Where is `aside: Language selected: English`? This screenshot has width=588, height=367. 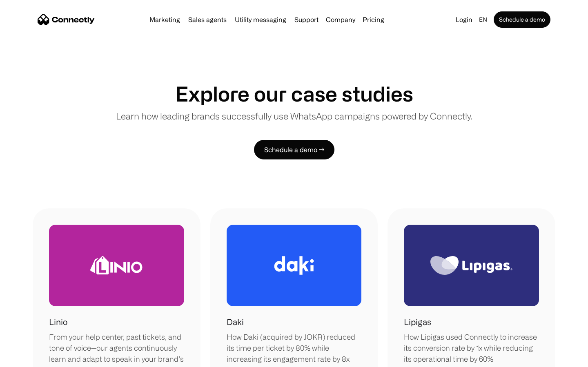
aside: Language selected: English is located at coordinates (29, 358).